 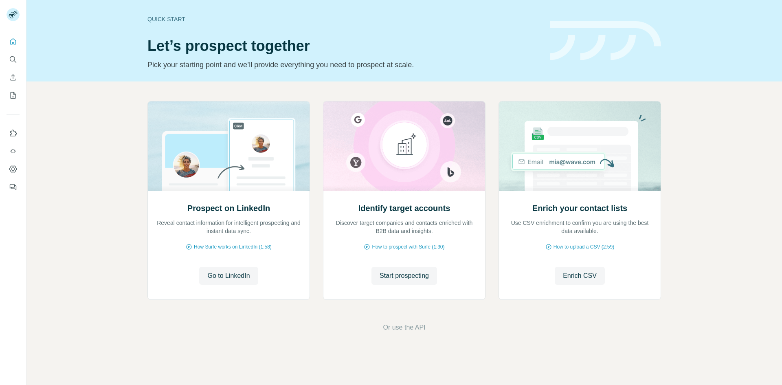 I want to click on button: Go to LinkedIn, so click(x=228, y=276).